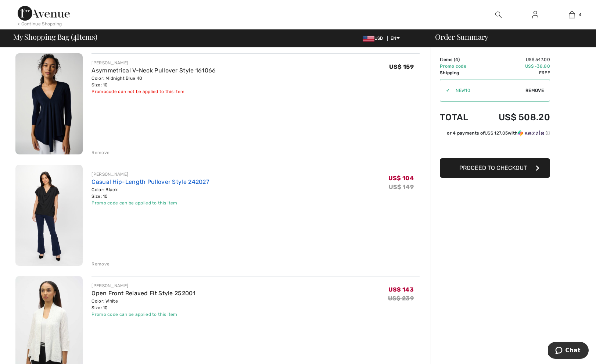 Image resolution: width=596 pixels, height=364 pixels. I want to click on a: Asymmetrical V-Neck Pullover Style 161066, so click(154, 70).